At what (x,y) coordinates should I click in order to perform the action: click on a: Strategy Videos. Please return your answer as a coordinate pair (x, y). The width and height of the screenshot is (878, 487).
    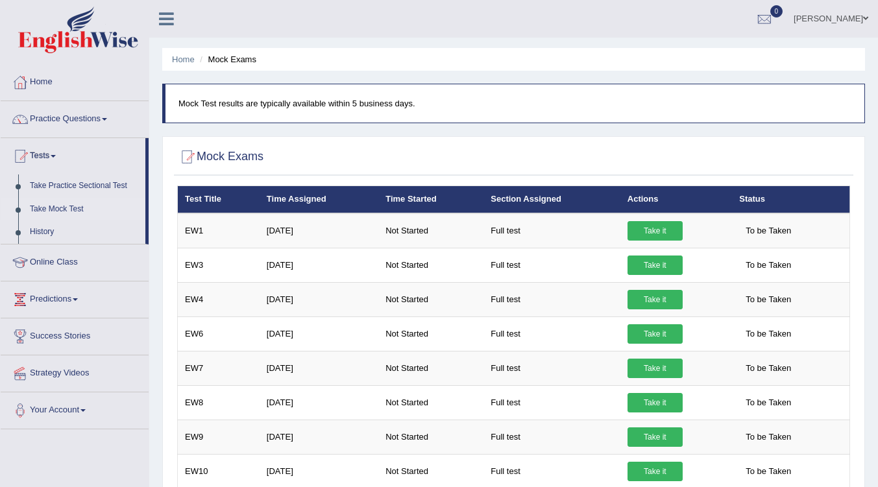
    Looking at the image, I should click on (75, 372).